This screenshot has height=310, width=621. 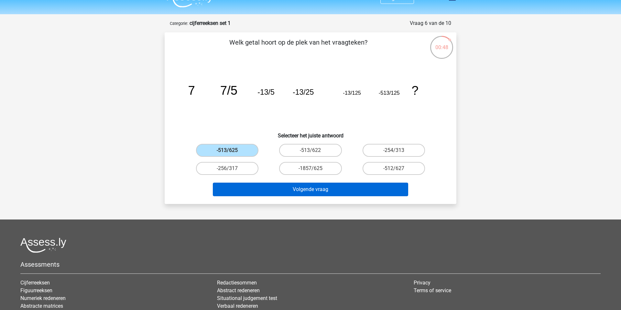 What do you see at coordinates (430, 23) in the screenshot?
I see `div: Vraag 6 van de 10` at bounding box center [430, 23].